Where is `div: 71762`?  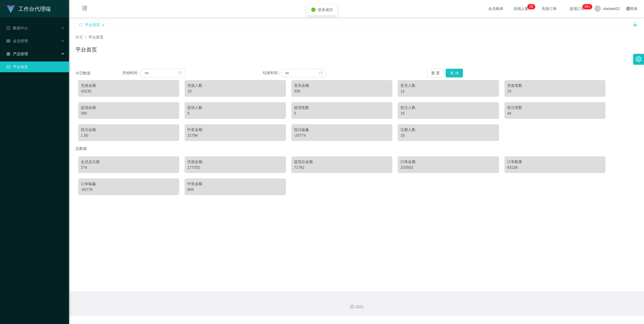 div: 71762 is located at coordinates (342, 167).